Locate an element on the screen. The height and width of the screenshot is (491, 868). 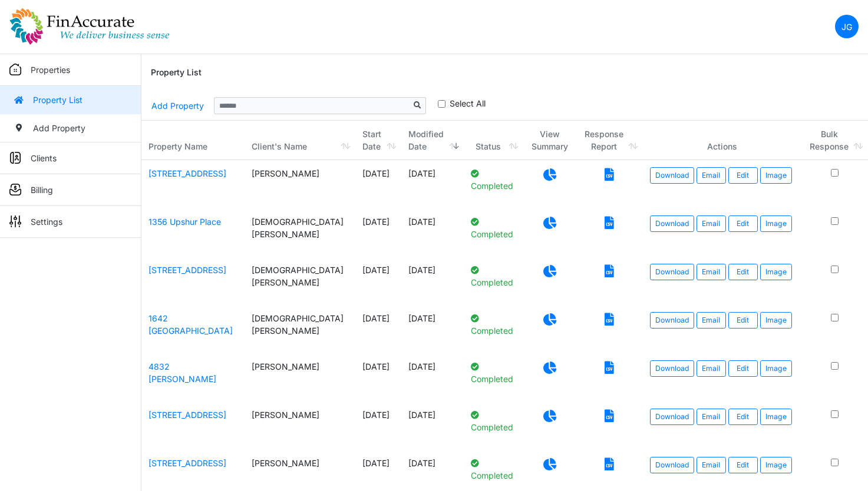
img: sidemenu_billing.png is located at coordinates (15, 190).